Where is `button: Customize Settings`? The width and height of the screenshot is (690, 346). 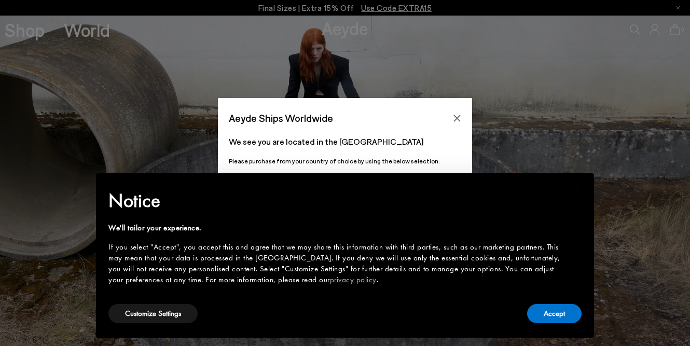 button: Customize Settings is located at coordinates (153, 313).